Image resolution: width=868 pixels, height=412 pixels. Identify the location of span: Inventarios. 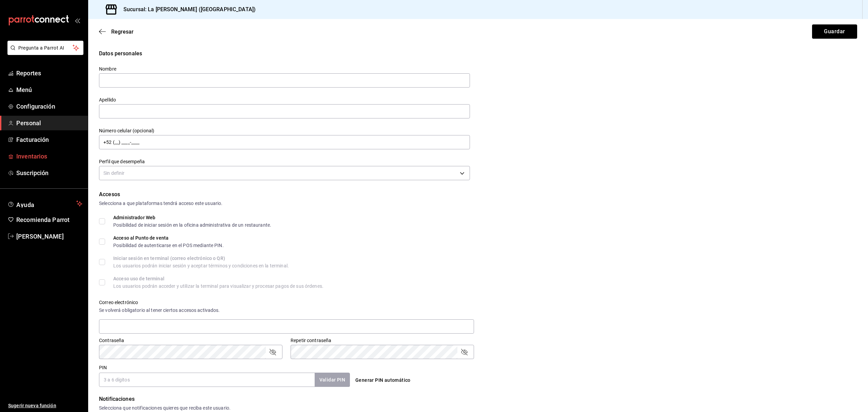
(49, 156).